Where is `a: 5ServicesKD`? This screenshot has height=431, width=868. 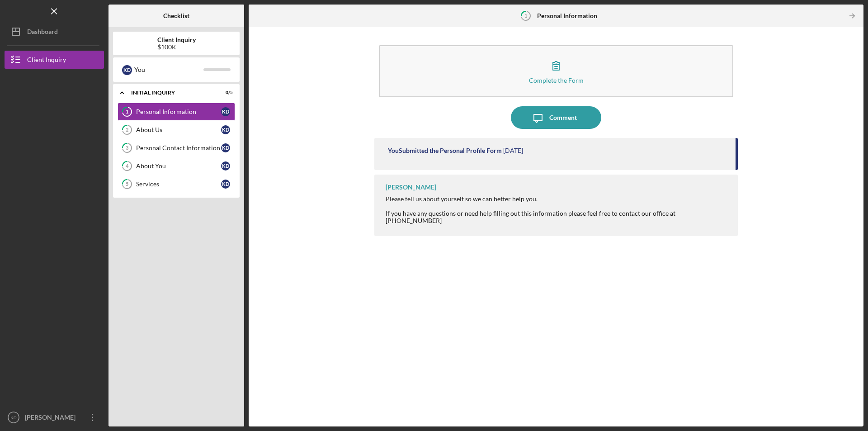
a: 5ServicesKD is located at coordinates (177, 184).